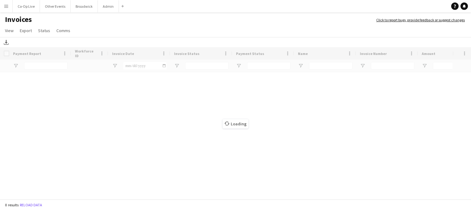  I want to click on app-action-btn: Download, so click(6, 42).